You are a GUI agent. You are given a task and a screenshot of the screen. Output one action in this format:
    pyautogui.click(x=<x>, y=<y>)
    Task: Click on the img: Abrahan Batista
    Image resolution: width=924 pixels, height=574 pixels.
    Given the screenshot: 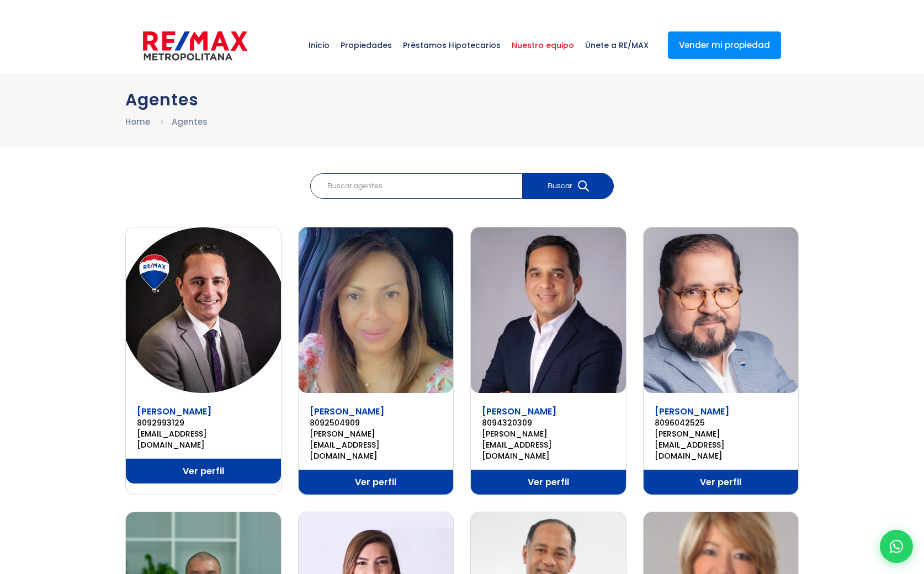 What is the action you would take?
    pyautogui.click(x=203, y=311)
    